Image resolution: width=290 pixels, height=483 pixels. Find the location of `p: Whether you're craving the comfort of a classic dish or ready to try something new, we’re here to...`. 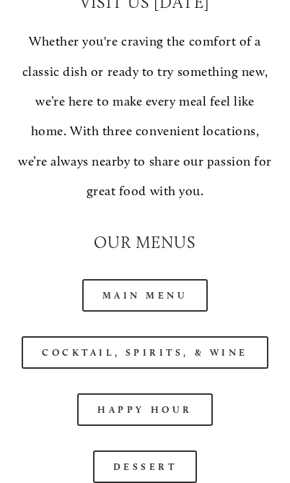

p: Whether you're craving the comfort of a classic dish or ready to try something new, we’re here to... is located at coordinates (145, 116).